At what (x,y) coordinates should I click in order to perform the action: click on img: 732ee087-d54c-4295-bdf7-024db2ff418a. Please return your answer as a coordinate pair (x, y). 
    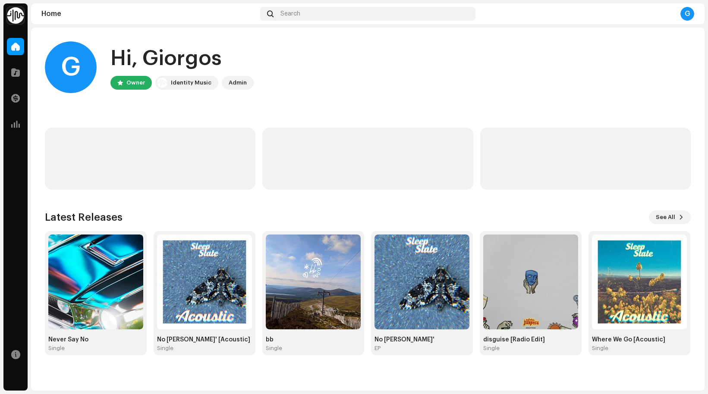
    Looking at the image, I should click on (96, 282).